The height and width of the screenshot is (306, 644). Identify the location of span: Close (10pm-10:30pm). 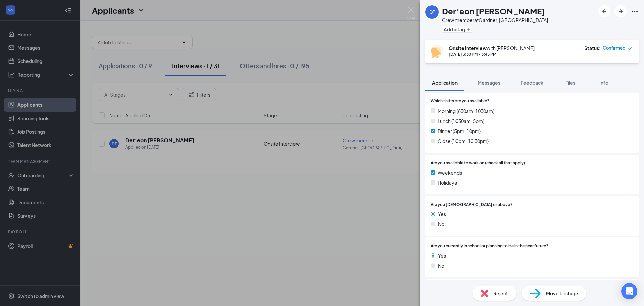
(463, 141).